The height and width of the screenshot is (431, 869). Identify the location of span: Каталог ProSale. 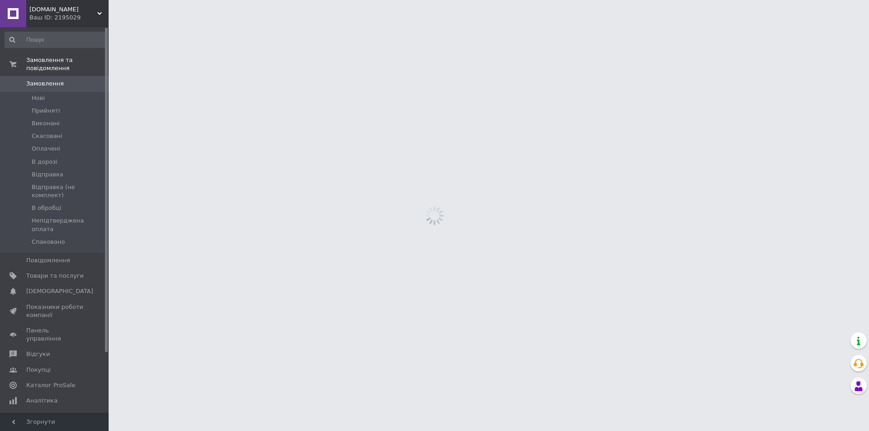
(51, 386).